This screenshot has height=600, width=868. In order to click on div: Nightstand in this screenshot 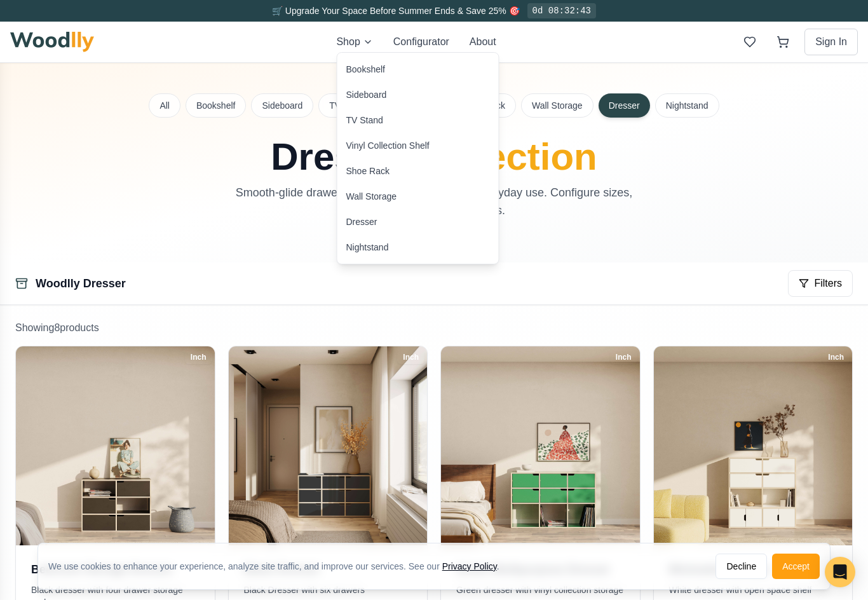, I will do `click(367, 247)`.